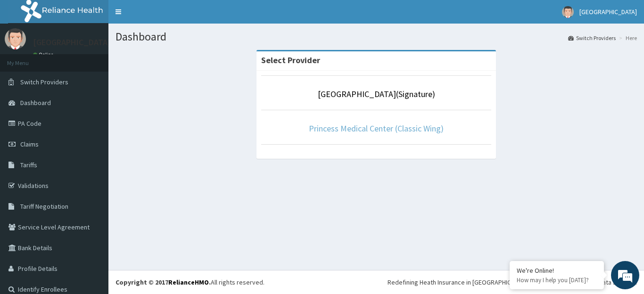 Image resolution: width=644 pixels, height=294 pixels. Describe the element at coordinates (44, 206) in the screenshot. I see `span: Tariff Negotiation` at that location.